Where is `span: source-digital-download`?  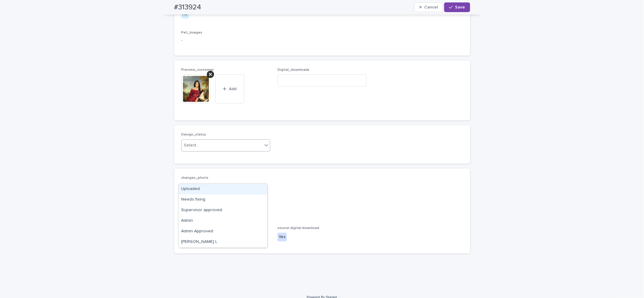 span: source-digital-download is located at coordinates (298, 228).